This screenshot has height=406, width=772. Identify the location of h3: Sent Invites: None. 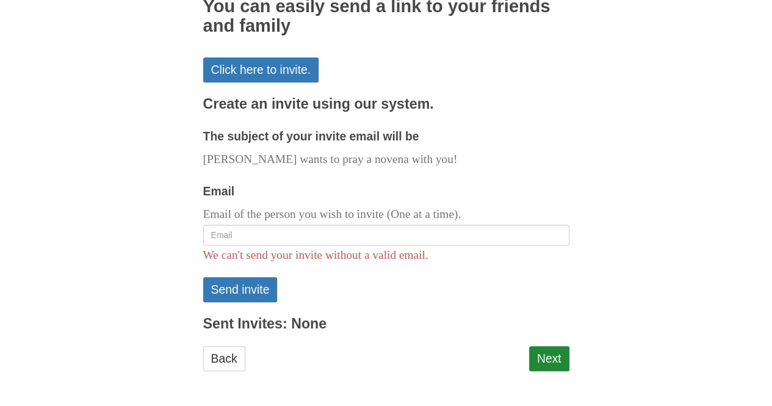
(386, 324).